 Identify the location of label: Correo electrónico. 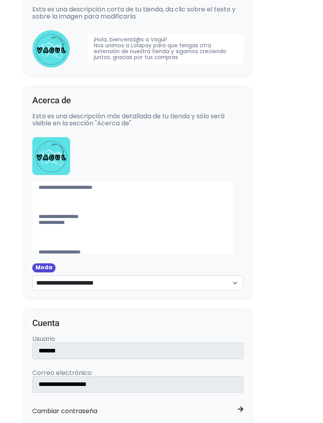
(62, 373).